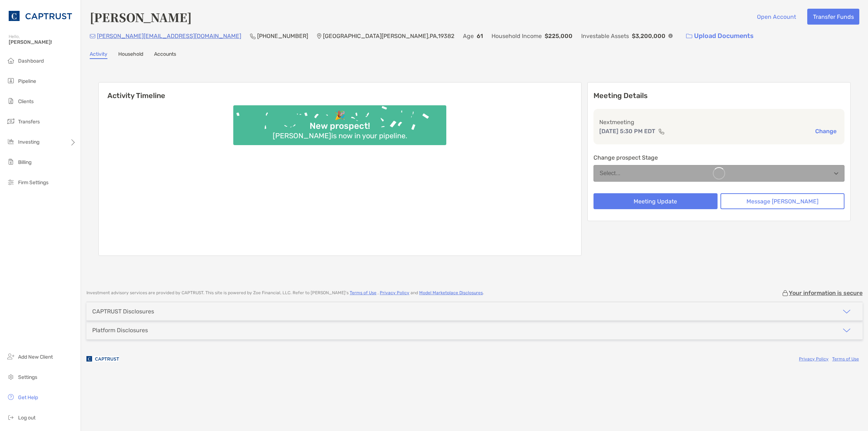  I want to click on img: get-help icon, so click(11, 397).